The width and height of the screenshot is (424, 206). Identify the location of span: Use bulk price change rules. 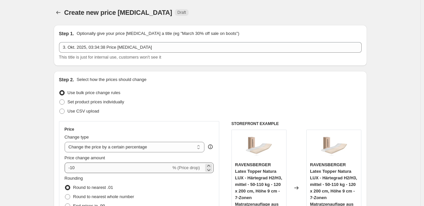
(94, 93).